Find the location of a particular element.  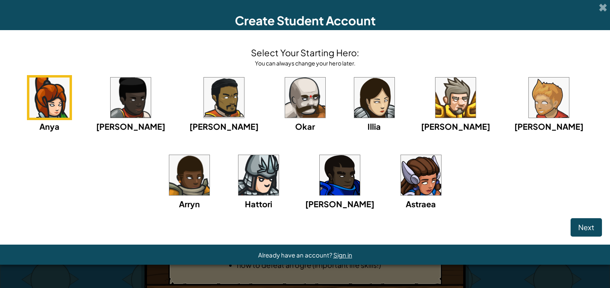

span: Illia is located at coordinates (374, 126).